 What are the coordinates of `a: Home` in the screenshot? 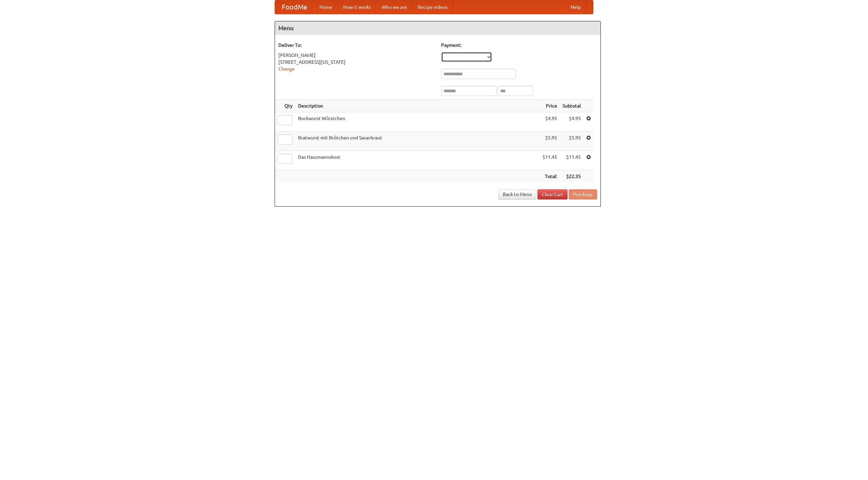 It's located at (326, 7).